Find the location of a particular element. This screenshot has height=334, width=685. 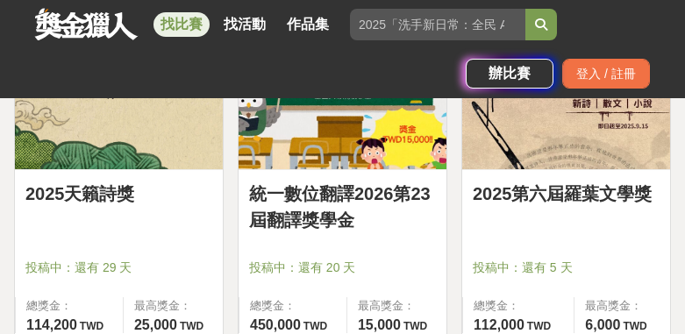

span: 25,000 is located at coordinates (155, 325).